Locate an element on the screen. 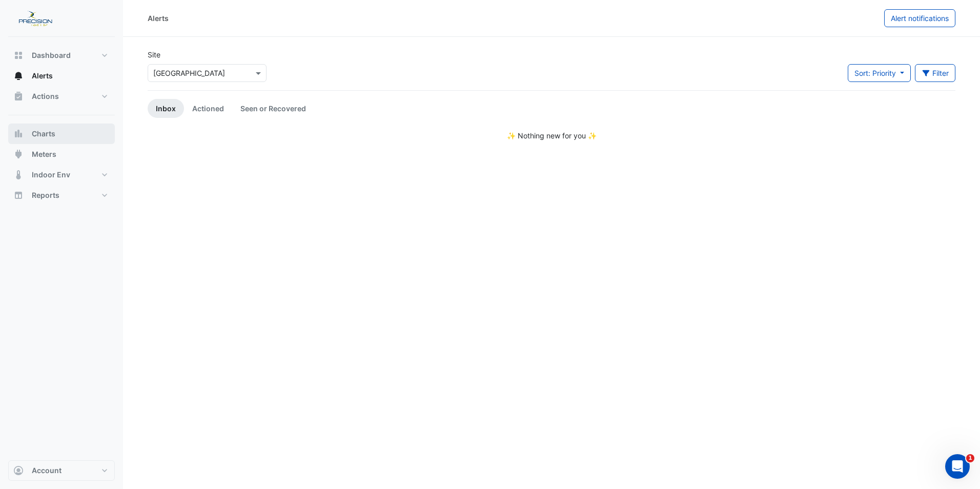  button: Dashboard is located at coordinates (62, 55).